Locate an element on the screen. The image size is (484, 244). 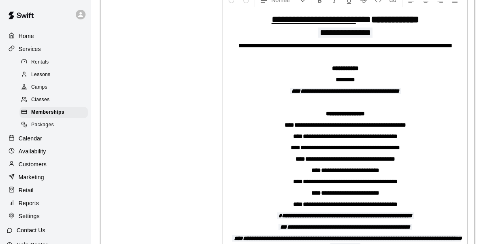
p: Contact Us is located at coordinates (31, 231).